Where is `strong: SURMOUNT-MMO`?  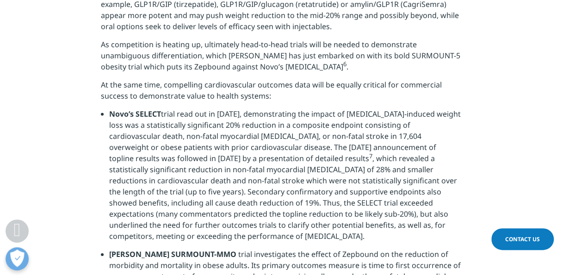 strong: SURMOUNT-MMO is located at coordinates (204, 254).